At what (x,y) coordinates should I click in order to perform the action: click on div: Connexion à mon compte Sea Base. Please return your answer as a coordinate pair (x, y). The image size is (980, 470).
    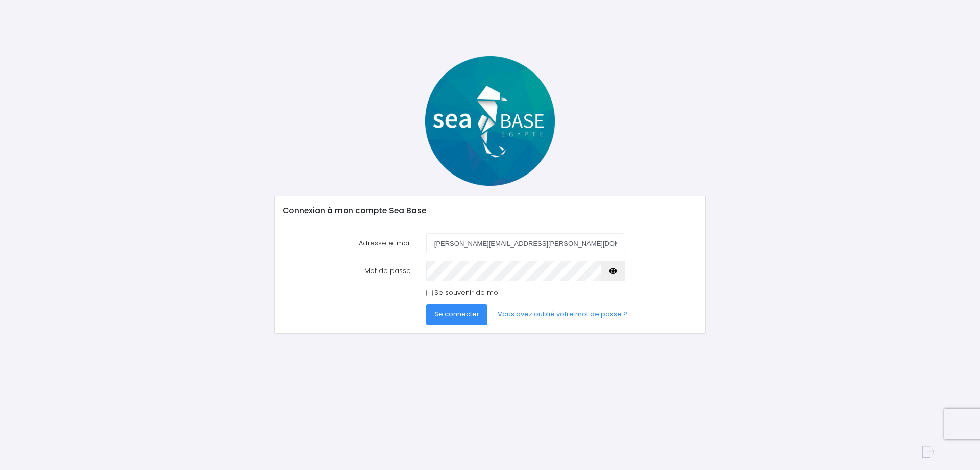
    Looking at the image, I should click on (490, 211).